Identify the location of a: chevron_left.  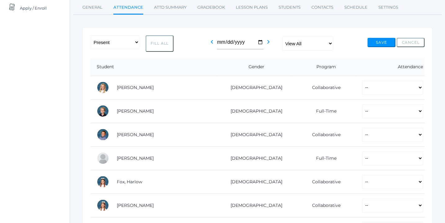
(212, 44).